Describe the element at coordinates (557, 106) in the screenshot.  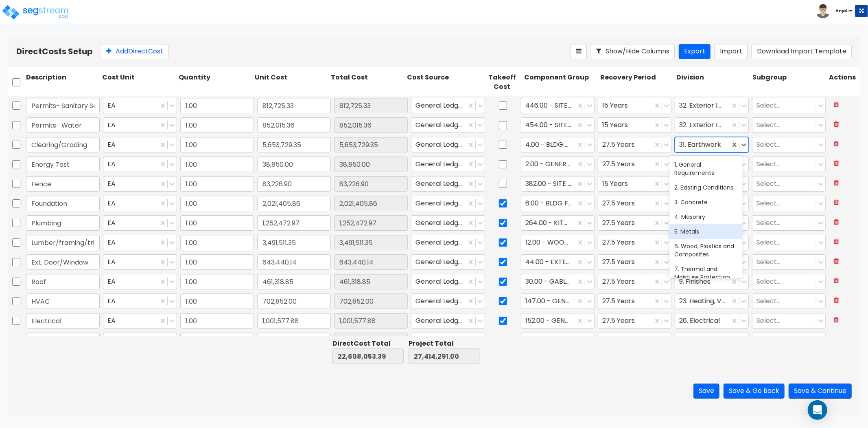
I see `div: 446.00 - SITE STORM DRAINAGE` at that location.